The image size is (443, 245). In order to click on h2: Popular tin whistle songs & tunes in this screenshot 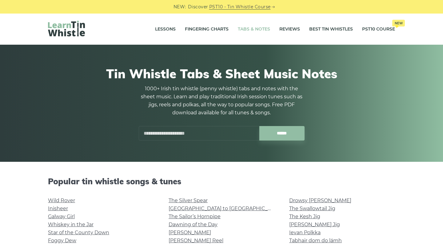, I will do `click(221, 181)`.